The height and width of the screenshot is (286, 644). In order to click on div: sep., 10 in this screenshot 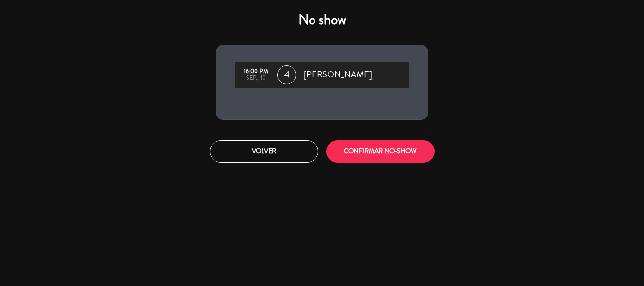, I will do `click(256, 78)`.